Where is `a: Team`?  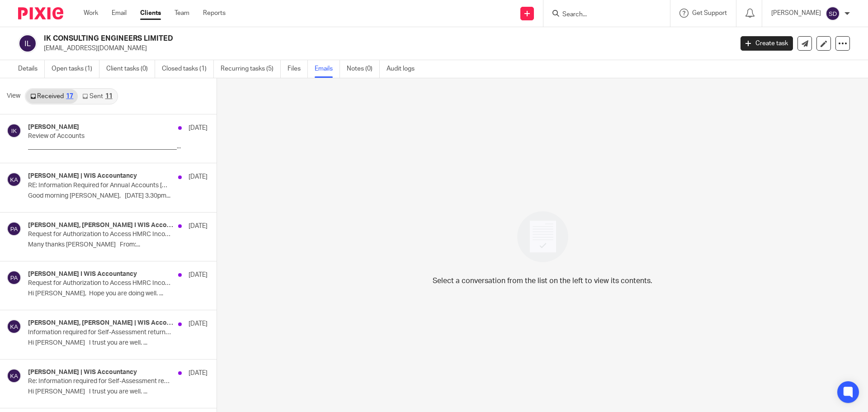
a: Team is located at coordinates (182, 13).